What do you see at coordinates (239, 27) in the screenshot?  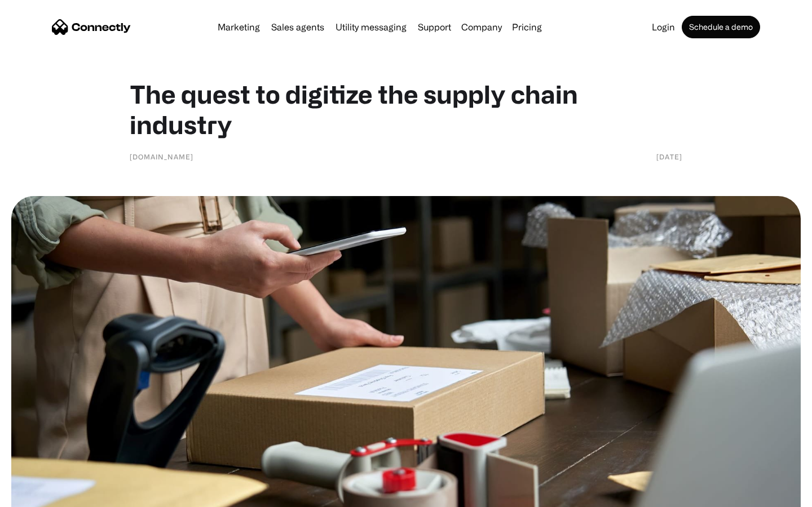 I see `a: Marketing` at bounding box center [239, 27].